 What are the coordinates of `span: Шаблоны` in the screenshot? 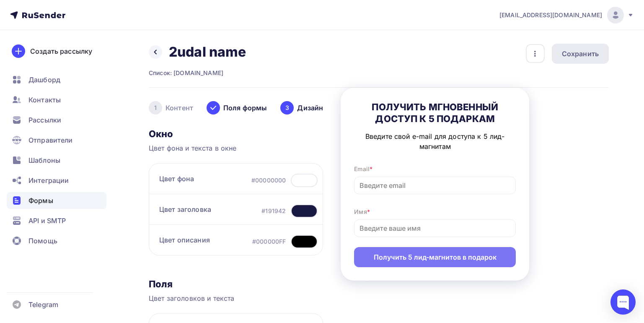 It's located at (45, 160).